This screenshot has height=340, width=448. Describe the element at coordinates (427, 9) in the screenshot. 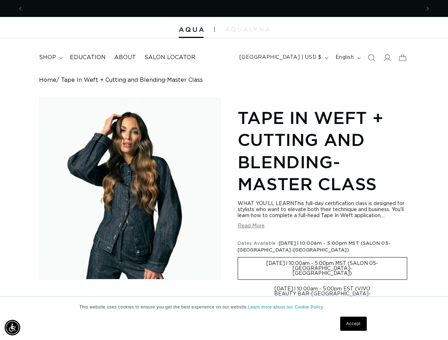

I see `button: Next announcement` at that location.